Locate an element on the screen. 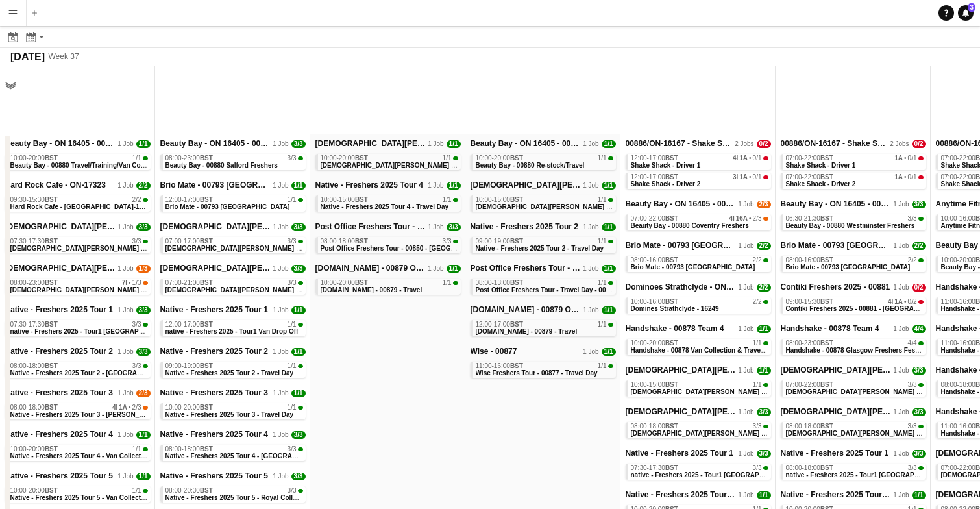 The width and height of the screenshot is (980, 509). a: 3 is located at coordinates (966, 13).